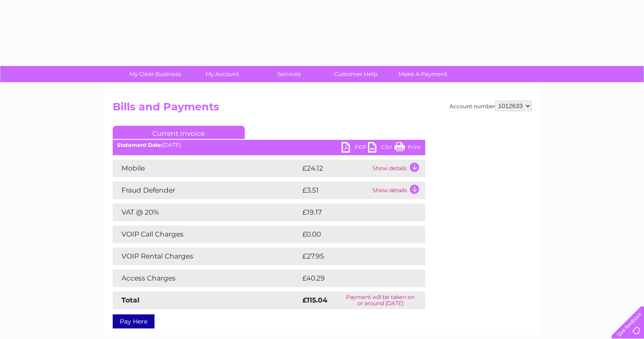 Image resolution: width=644 pixels, height=339 pixels. I want to click on h2: Bills and Payments, so click(322, 109).